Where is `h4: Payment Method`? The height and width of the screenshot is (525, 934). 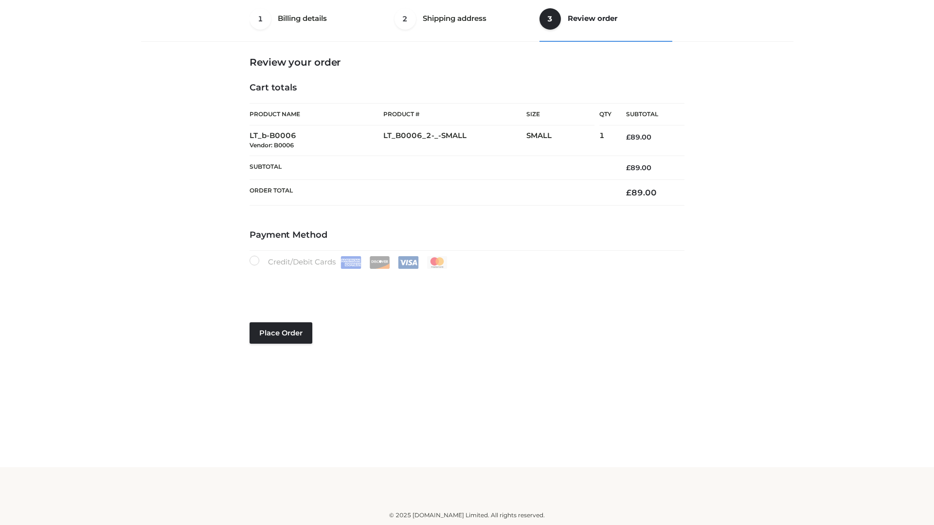
h4: Payment Method is located at coordinates (467, 235).